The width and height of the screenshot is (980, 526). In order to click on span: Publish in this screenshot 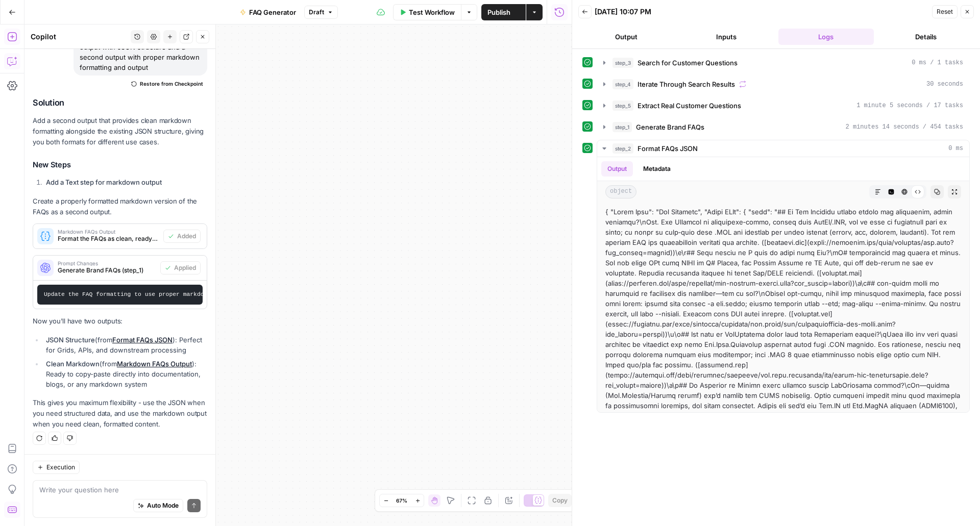, I will do `click(499, 12)`.